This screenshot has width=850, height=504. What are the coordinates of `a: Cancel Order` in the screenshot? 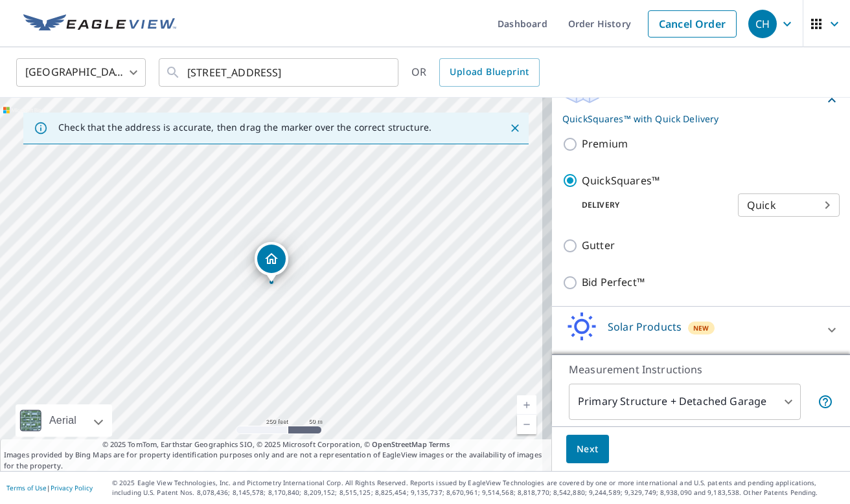 It's located at (692, 24).